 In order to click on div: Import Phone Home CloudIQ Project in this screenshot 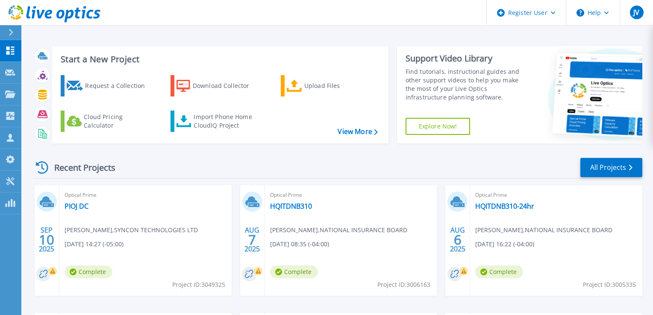, I will do `click(227, 121)`.